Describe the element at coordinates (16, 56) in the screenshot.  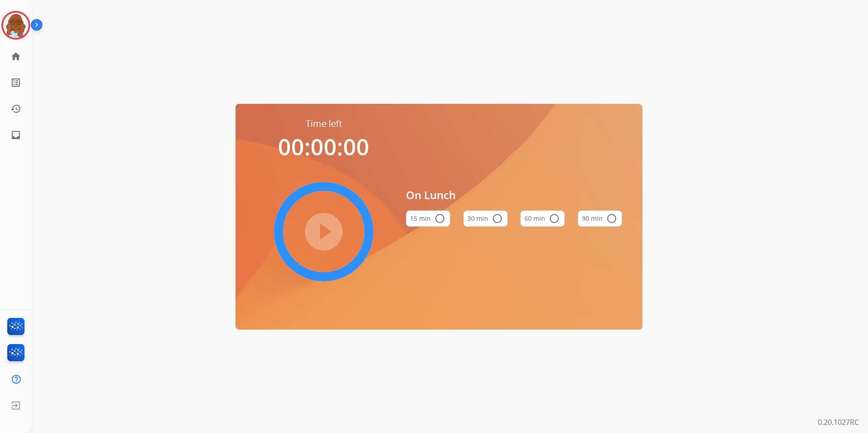
I see `mat-icon: home` at that location.